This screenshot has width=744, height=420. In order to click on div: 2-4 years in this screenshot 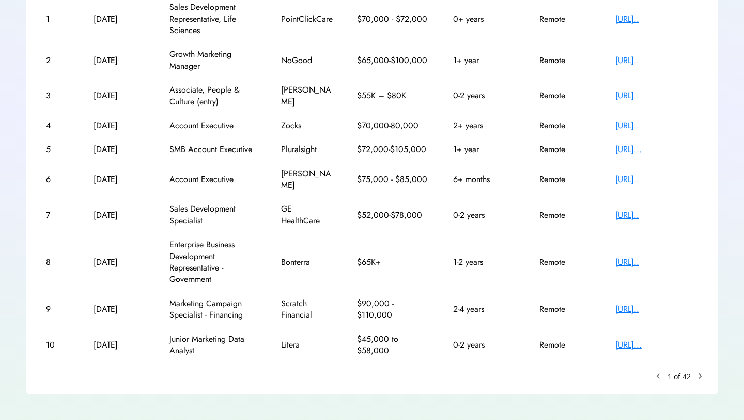, I will do `click(484, 309)`.